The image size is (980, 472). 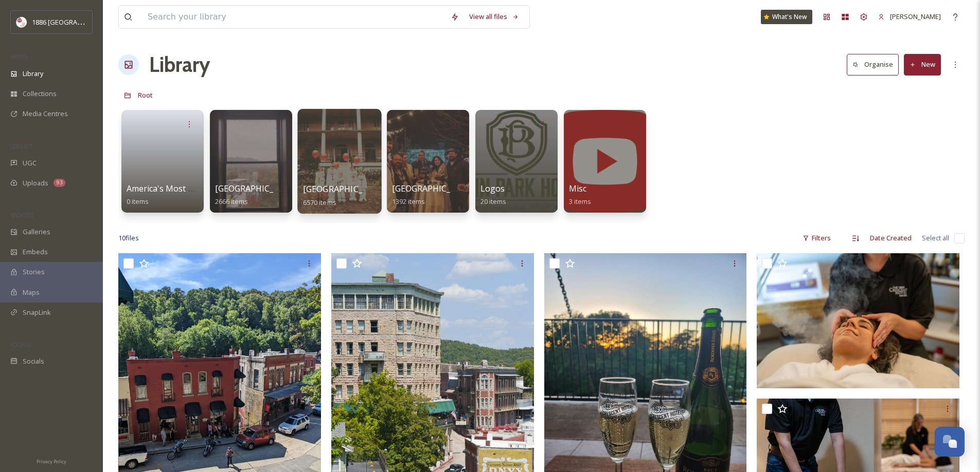 What do you see at coordinates (138, 202) in the screenshot?
I see `span: 0 items` at bounding box center [138, 202].